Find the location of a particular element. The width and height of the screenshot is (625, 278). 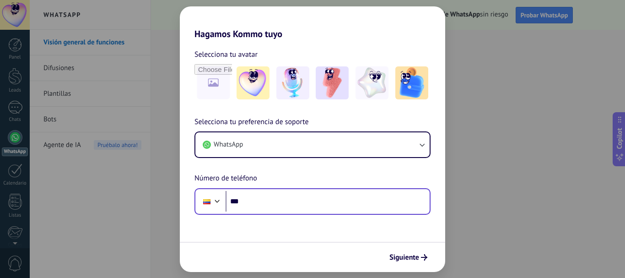

h2: Hagamos Kommo tuyo is located at coordinates (312, 23).